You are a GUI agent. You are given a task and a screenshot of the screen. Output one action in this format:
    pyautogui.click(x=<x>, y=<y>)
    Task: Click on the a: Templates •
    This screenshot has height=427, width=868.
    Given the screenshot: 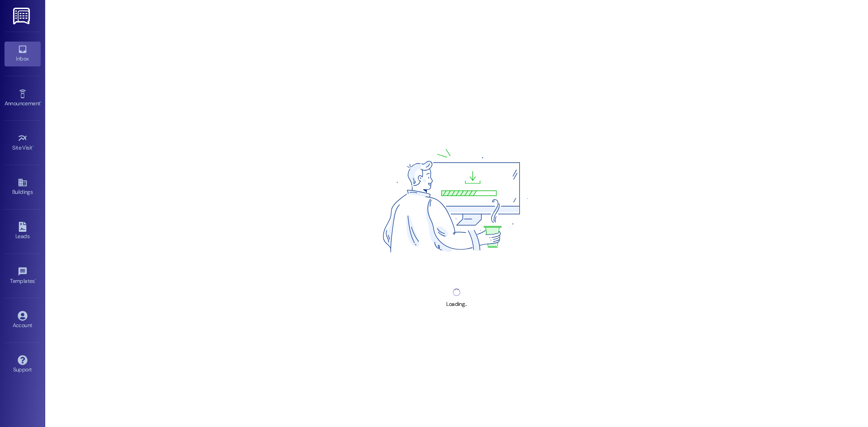 What is the action you would take?
    pyautogui.click(x=23, y=277)
    